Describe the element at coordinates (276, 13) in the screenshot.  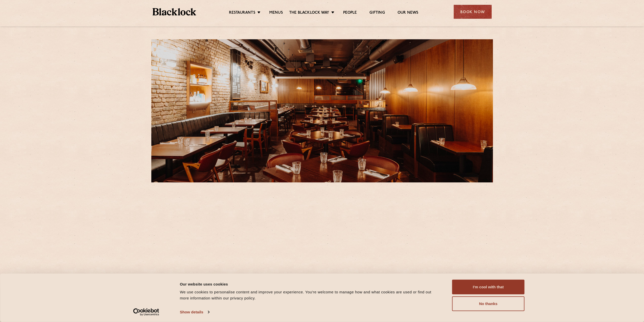
I see `a: Menus` at that location.